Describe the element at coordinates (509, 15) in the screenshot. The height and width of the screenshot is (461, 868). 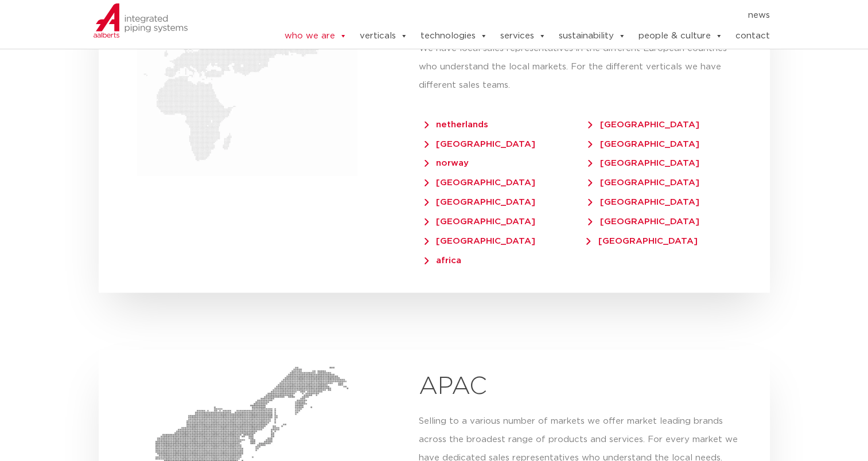
I see `nav: Menu` at that location.